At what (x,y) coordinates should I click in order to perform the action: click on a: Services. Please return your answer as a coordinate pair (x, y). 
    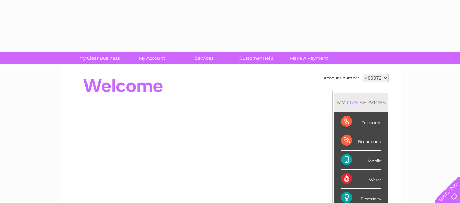
    Looking at the image, I should click on (204, 58).